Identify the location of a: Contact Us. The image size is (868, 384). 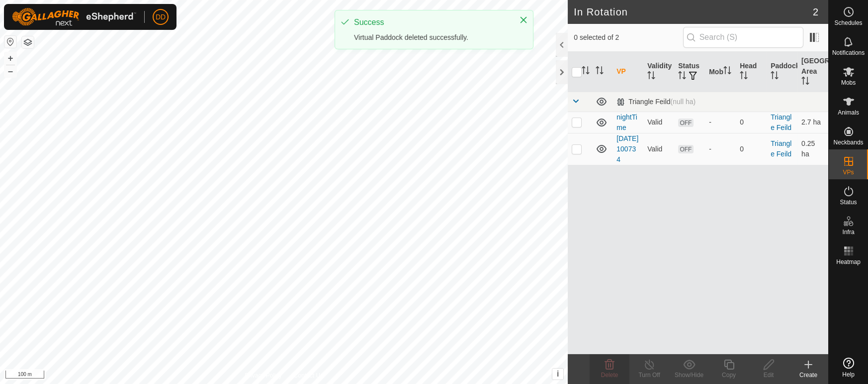
(309, 375).